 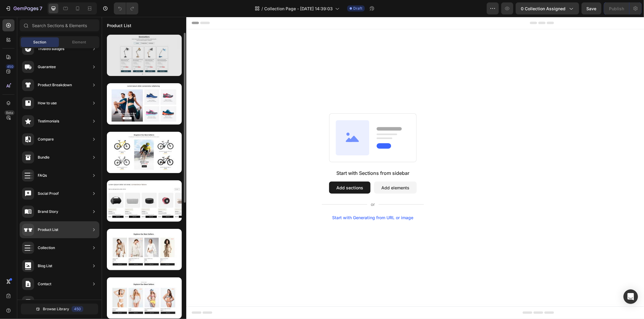 I want to click on span: Save, so click(x=591, y=9).